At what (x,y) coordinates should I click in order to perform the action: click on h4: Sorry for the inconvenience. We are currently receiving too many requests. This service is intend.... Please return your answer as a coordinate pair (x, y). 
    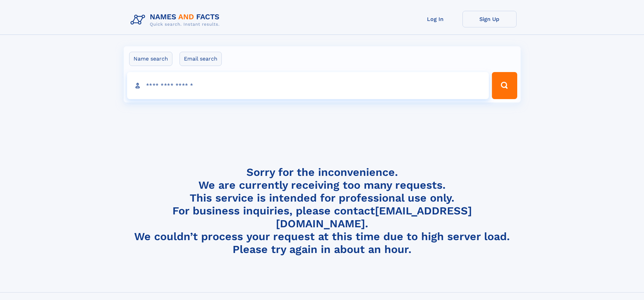
    Looking at the image, I should click on (323, 211).